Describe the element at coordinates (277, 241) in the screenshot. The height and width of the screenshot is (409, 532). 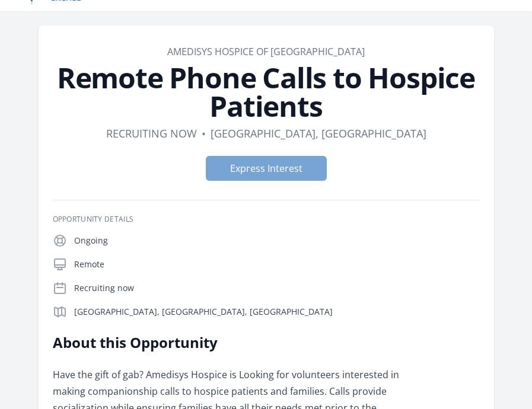
I see `p: Ongoing` at that location.